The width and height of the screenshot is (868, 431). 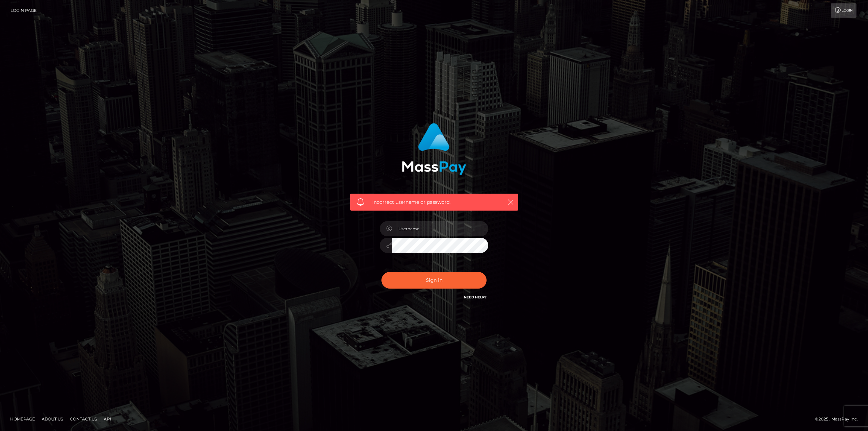 I want to click on input: Username..., so click(x=441, y=229).